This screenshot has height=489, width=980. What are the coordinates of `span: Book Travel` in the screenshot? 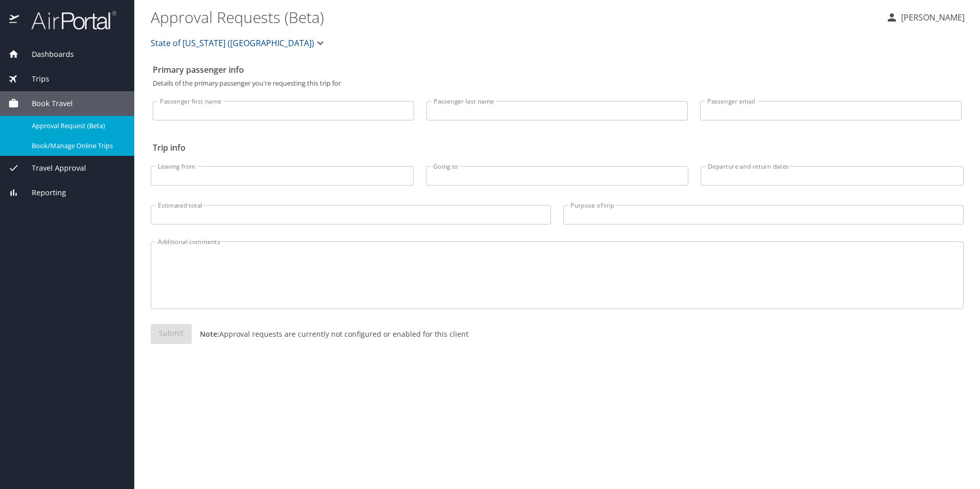 It's located at (46, 103).